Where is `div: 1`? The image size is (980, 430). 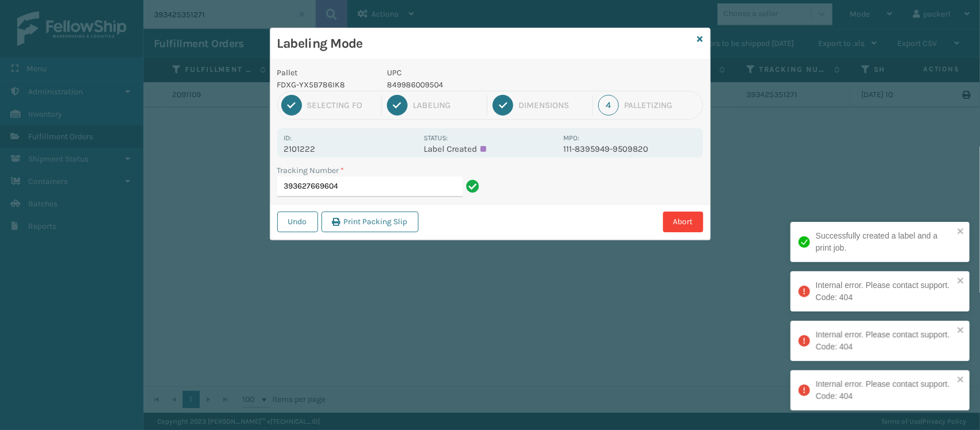 div: 1 is located at coordinates (292, 105).